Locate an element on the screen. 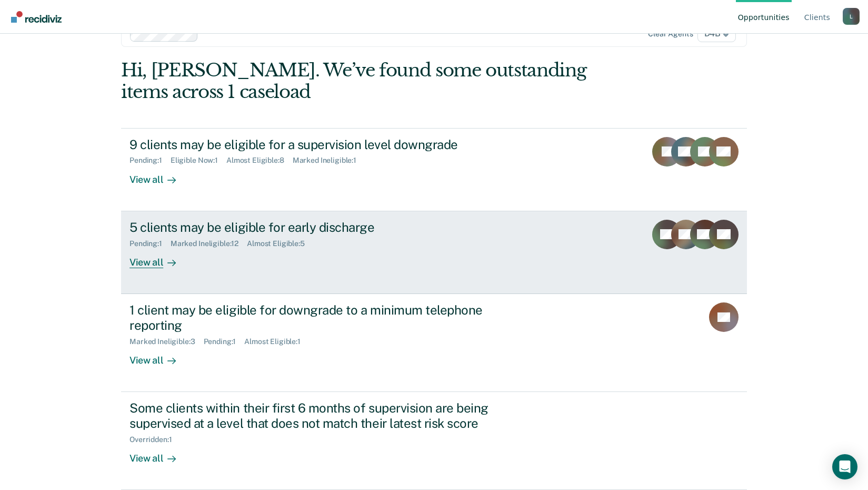 Image resolution: width=868 pixels, height=490 pixels. div: Almost Eligible : 5 is located at coordinates (280, 243).